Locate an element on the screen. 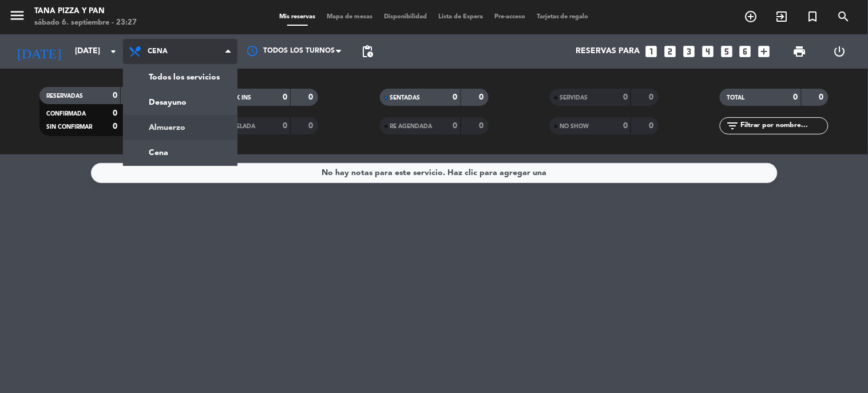 The image size is (868, 393). span: Pre-acceso is located at coordinates (510, 17).